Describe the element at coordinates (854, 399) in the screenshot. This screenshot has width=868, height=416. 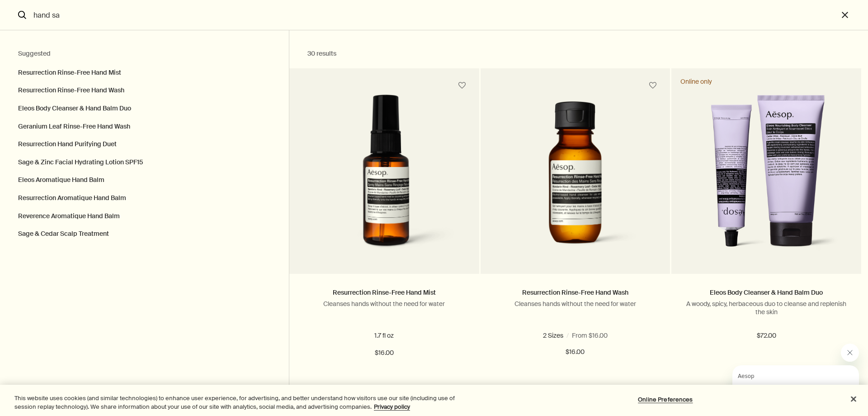
I see `button: Close` at that location.